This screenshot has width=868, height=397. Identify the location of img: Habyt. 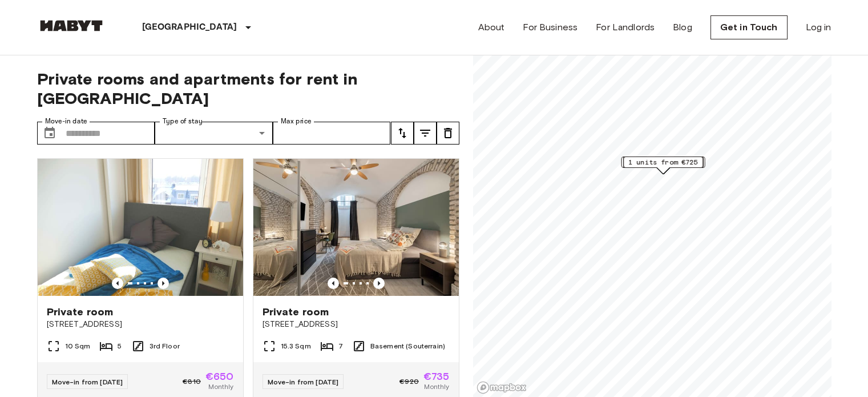
(71, 26).